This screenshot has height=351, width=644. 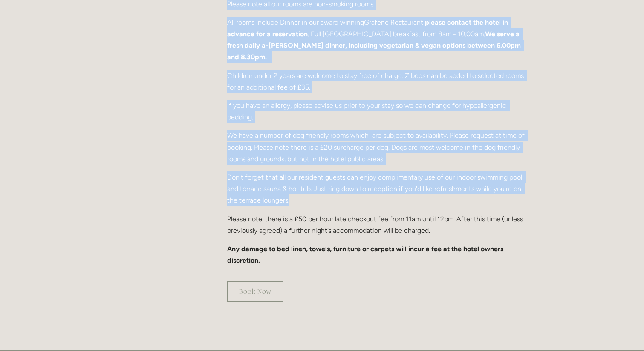 I want to click on p: We have a number of dog friendly rooms which are subject to availability. Please request at time ..., so click(x=377, y=147).